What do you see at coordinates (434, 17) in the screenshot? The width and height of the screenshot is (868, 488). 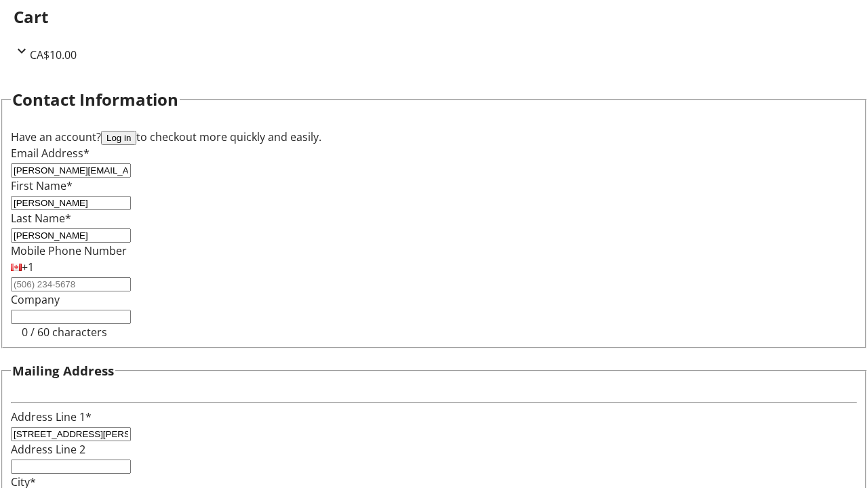 I see `h2: Cart` at bounding box center [434, 17].